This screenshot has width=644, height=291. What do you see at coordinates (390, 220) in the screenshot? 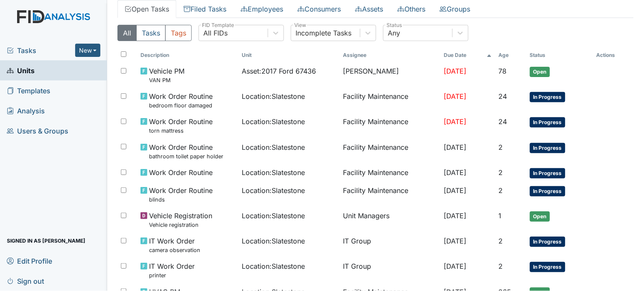
I see `td: Unit Managers` at bounding box center [390, 220].